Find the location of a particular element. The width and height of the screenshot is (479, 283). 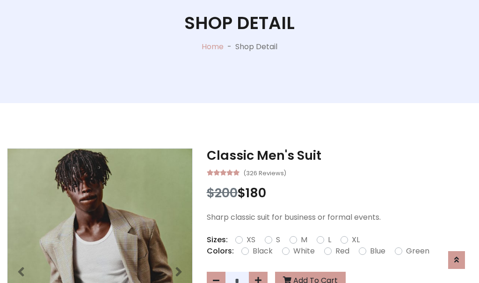

p: Shop Detail is located at coordinates (256, 47).